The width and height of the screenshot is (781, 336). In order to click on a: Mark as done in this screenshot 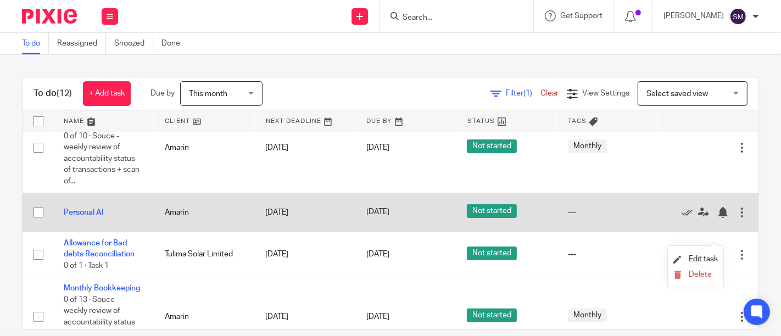, I will do `click(690, 213)`.